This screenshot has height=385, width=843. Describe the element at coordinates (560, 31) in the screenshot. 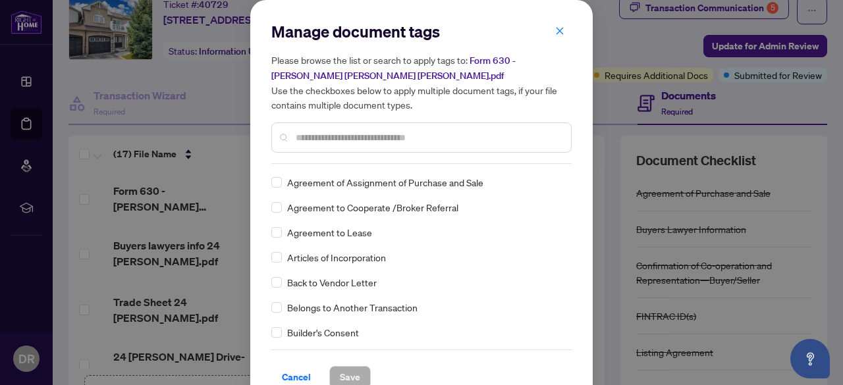

I see `span: close` at that location.